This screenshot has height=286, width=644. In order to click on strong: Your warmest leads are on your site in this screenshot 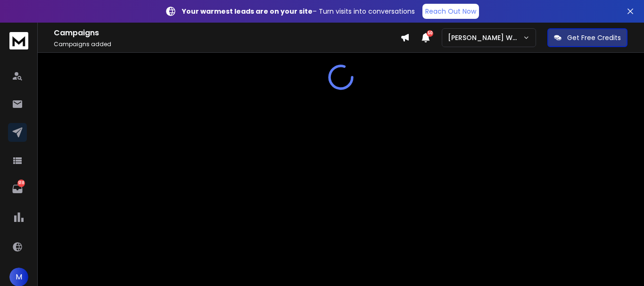, I will do `click(247, 11)`.